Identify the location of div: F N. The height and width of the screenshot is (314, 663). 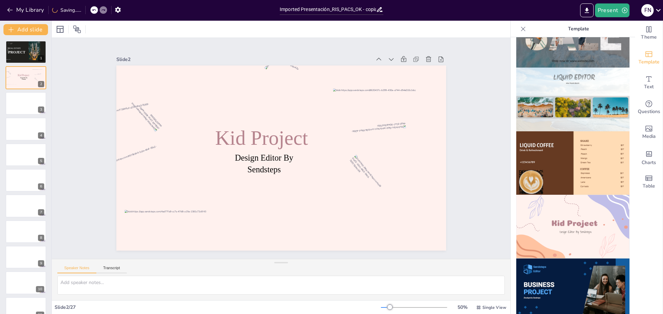
(647, 10).